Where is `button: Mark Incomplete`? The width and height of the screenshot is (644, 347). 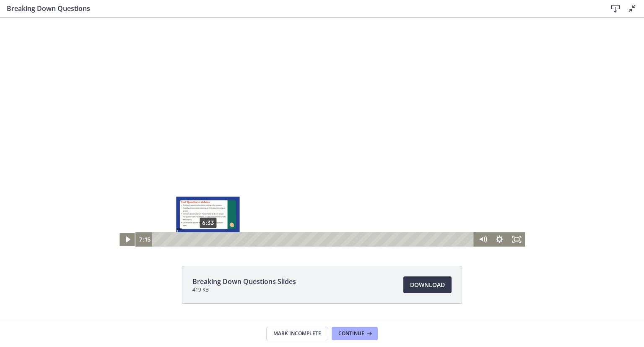
button: Mark Incomplete is located at coordinates (297, 334).